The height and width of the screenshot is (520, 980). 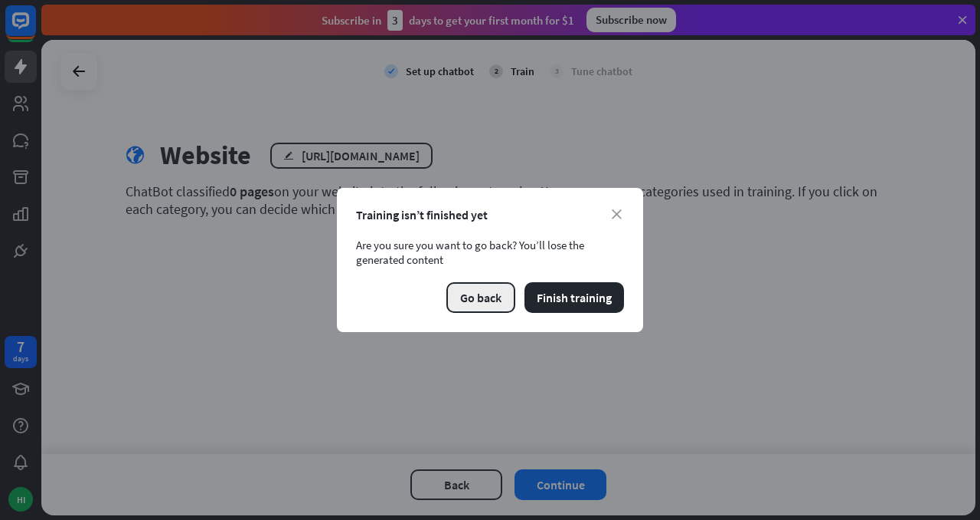 I want to click on button: Finish training, so click(x=575, y=297).